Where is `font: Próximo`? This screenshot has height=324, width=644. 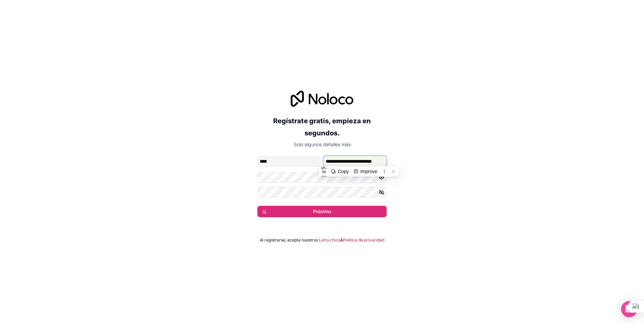
font: Próximo is located at coordinates (322, 211).